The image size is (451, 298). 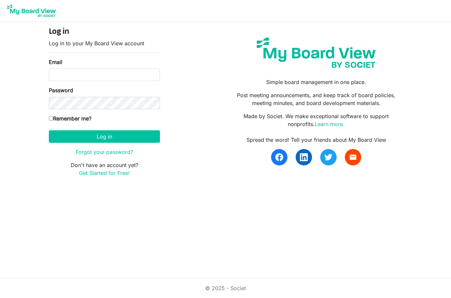 I want to click on p: Made by Societ. We make exceptional software to support nonprofits., so click(x=317, y=120).